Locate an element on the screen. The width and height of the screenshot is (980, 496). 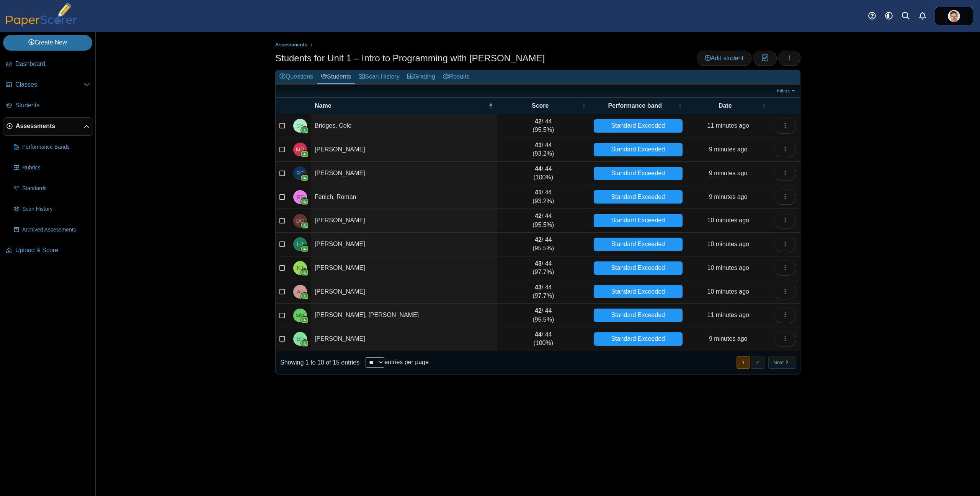
span: Performance band : Activate to sort is located at coordinates (681, 106).